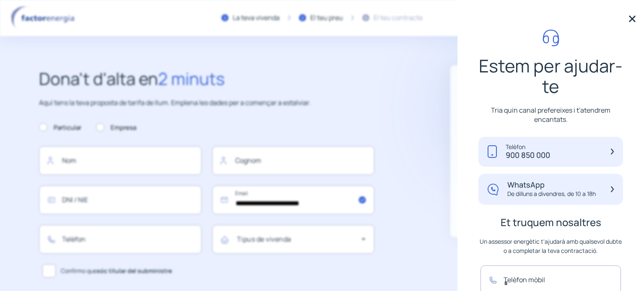  I want to click on h2: Dona't d'alta en, so click(207, 79).